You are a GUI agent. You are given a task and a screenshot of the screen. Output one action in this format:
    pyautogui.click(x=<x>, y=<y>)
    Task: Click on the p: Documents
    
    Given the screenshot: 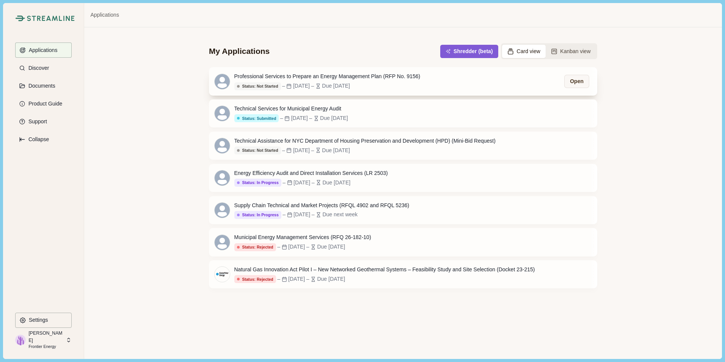 What is the action you would take?
    pyautogui.click(x=41, y=86)
    